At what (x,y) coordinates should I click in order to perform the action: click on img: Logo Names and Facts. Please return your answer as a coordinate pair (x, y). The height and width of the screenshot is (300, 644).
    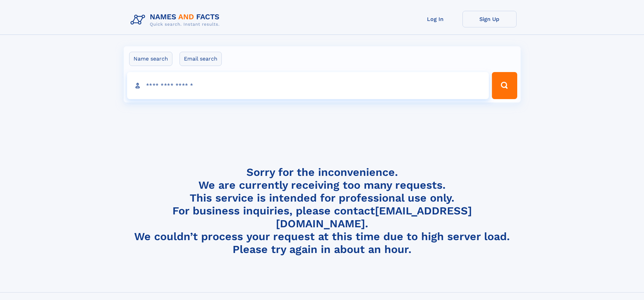
    Looking at the image, I should click on (176, 20).